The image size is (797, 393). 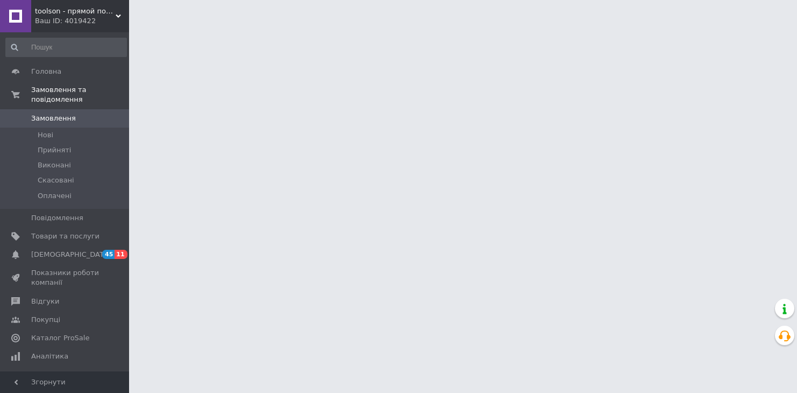 I want to click on span: Показники роботи компанії, so click(x=65, y=277).